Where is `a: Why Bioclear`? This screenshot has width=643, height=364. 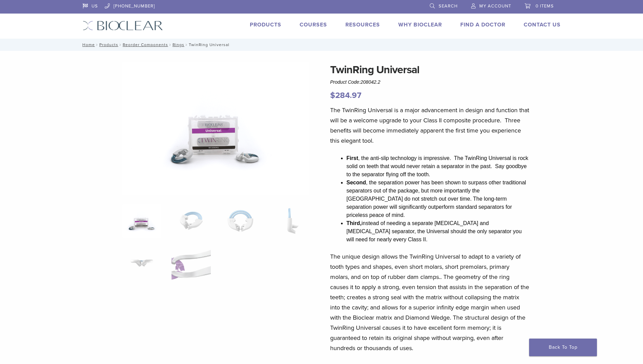
a: Why Bioclear is located at coordinates (420, 25).